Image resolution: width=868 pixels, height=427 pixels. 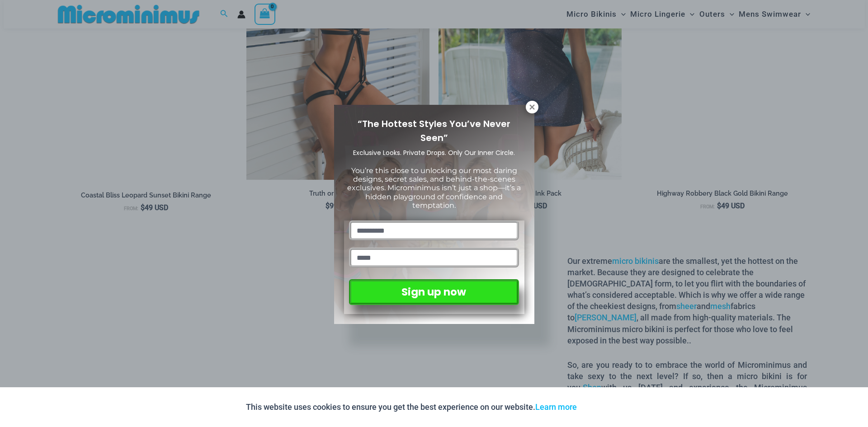 I want to click on button: Accept, so click(x=603, y=407).